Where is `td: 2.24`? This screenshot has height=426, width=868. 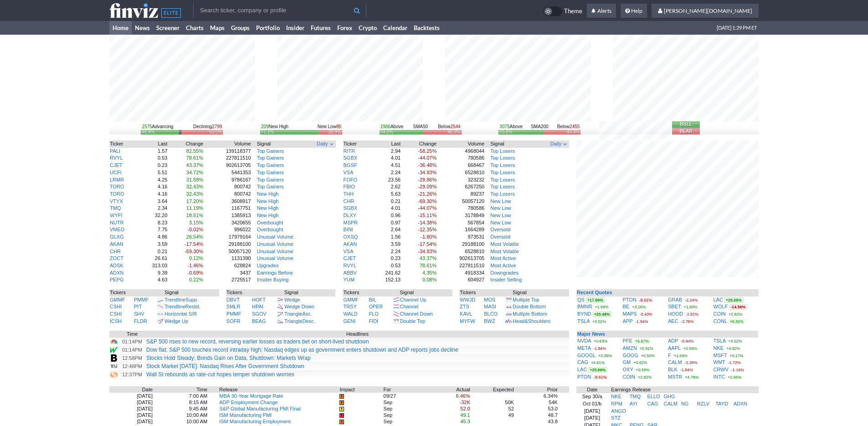 td: 2.24 is located at coordinates (386, 173).